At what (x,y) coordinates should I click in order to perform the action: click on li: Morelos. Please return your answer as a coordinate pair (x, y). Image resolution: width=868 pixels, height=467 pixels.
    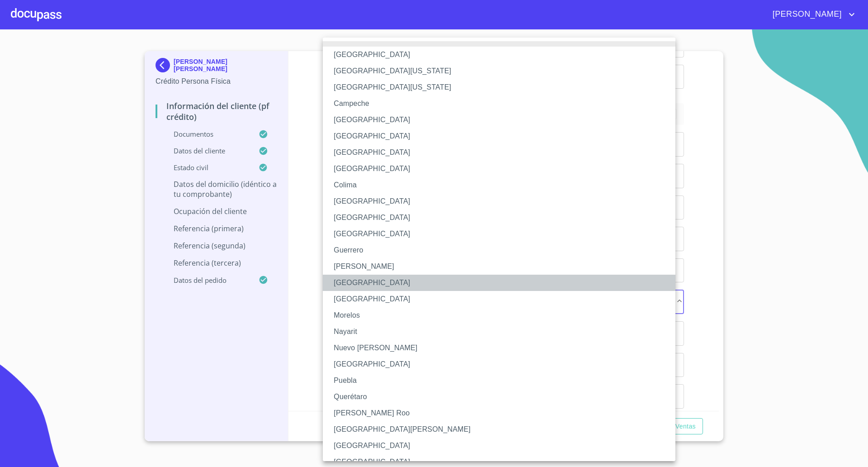
    Looking at the image, I should click on (503, 315).